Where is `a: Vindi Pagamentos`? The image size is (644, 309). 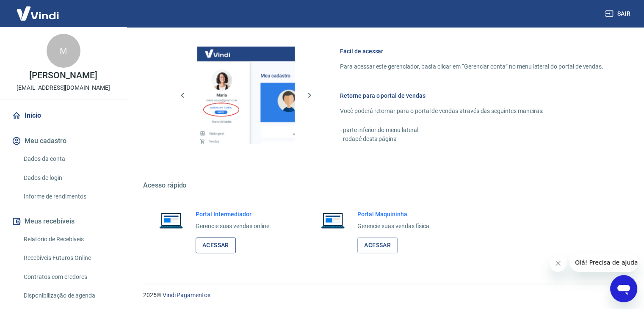 a: Vindi Pagamentos is located at coordinates (186, 295).